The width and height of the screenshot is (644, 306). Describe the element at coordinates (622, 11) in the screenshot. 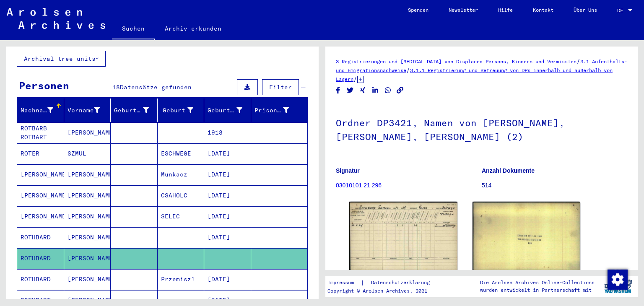

I see `span: DE` at that location.